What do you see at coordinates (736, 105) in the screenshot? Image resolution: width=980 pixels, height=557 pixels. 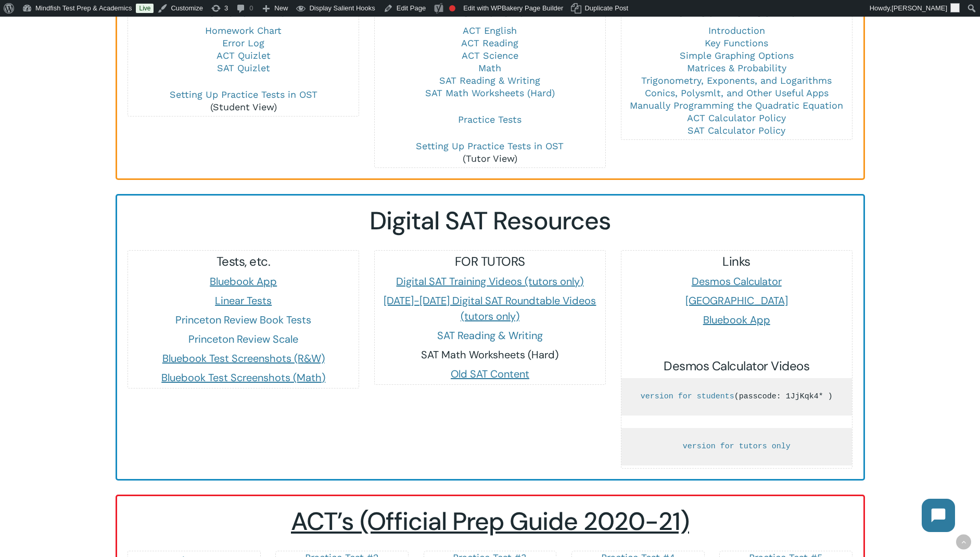 I see `a: Manually Programming the Quadratic Equation` at bounding box center [736, 105].